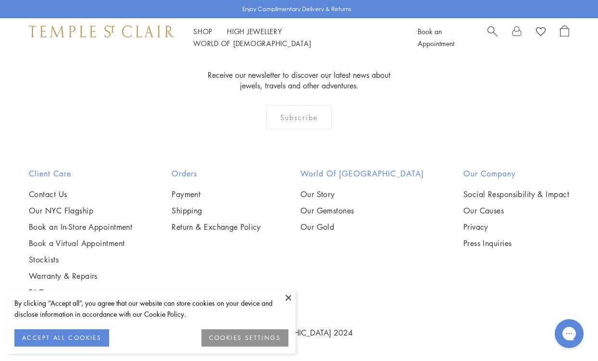 Image resolution: width=598 pixels, height=361 pixels. Describe the element at coordinates (541, 33) in the screenshot. I see `a: View Wishlist` at that location.